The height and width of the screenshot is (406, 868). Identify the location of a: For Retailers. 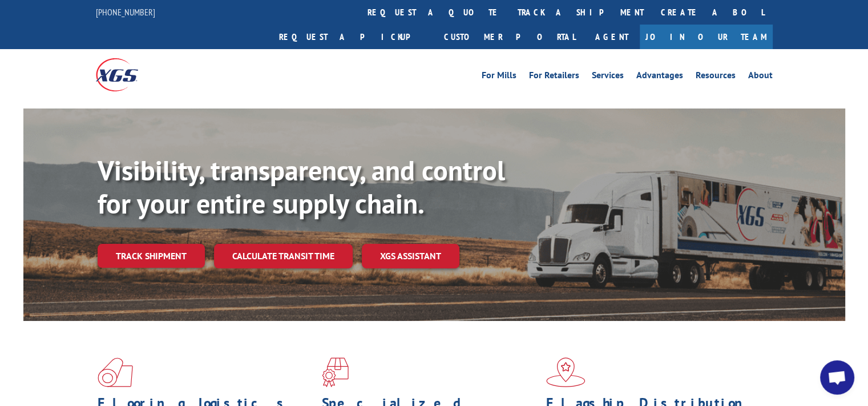
(554, 77).